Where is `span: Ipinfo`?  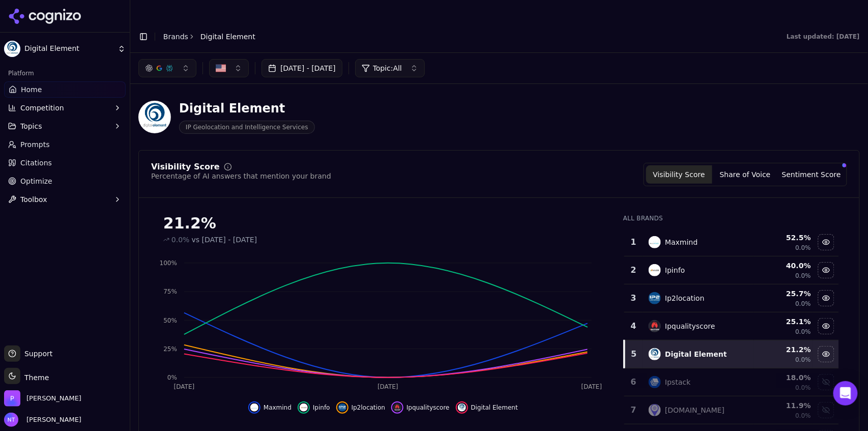
span: Ipinfo is located at coordinates (321, 407).